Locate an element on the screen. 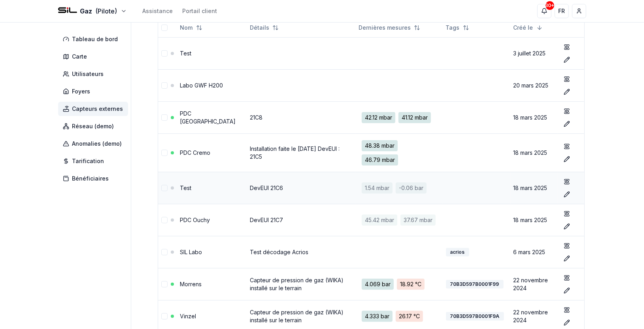 This screenshot has width=644, height=329. span: Gaz is located at coordinates (86, 11).